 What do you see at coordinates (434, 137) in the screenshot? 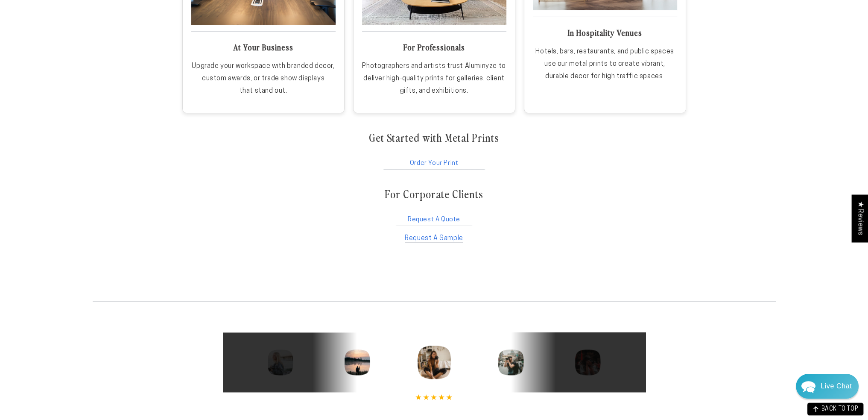
I see `h2: Get Started with Metal Prints` at bounding box center [434, 137].